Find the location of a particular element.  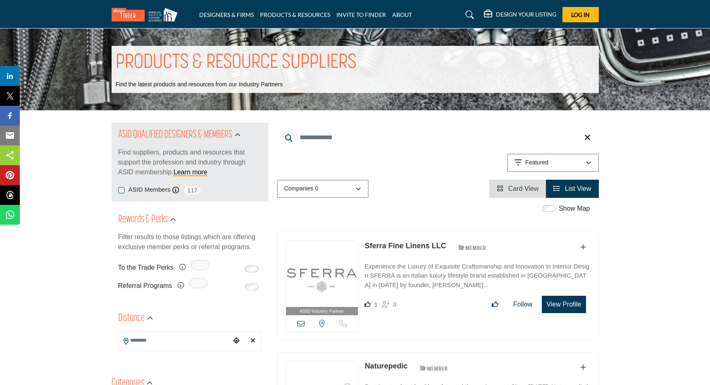

button: Companies 0 is located at coordinates (323, 189).